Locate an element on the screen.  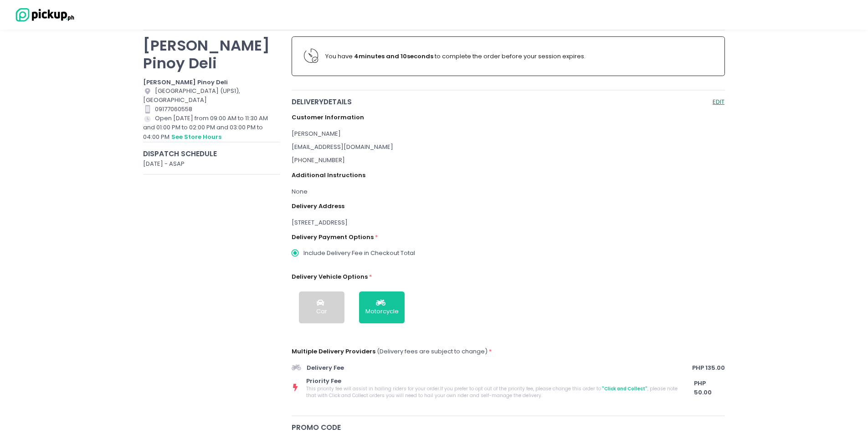
button: Motorcycle is located at coordinates (382, 307).